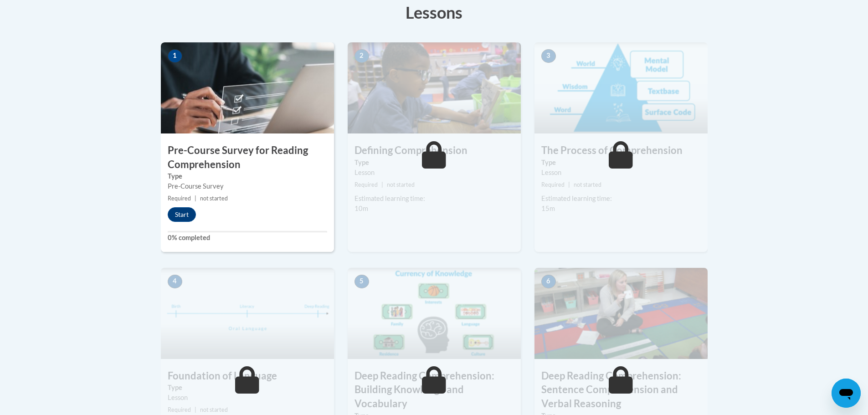 This screenshot has height=415, width=868. I want to click on div: Pre-Course Survey, so click(247, 187).